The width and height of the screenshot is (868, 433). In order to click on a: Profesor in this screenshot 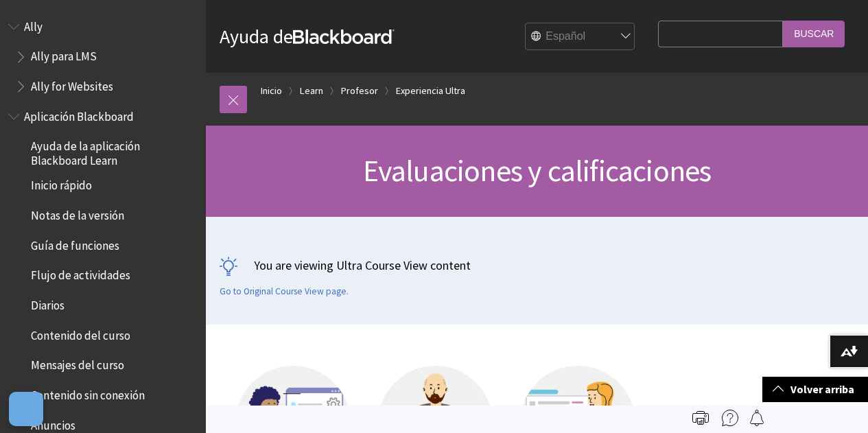, I will do `click(360, 90)`.